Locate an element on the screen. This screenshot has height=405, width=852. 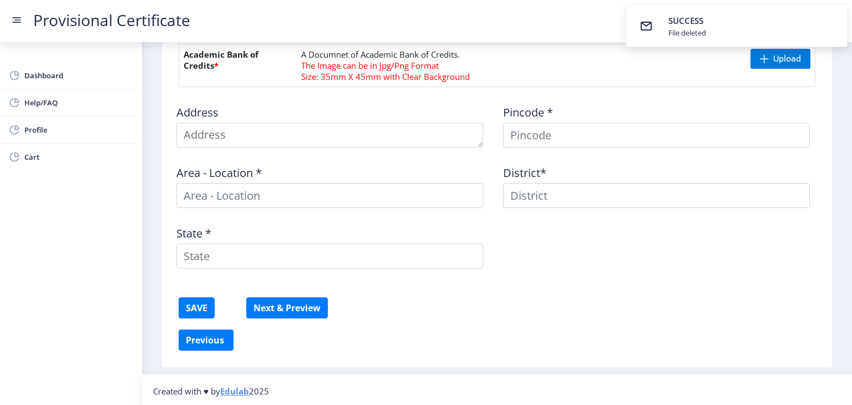
label: Area - Location * is located at coordinates (219, 173).